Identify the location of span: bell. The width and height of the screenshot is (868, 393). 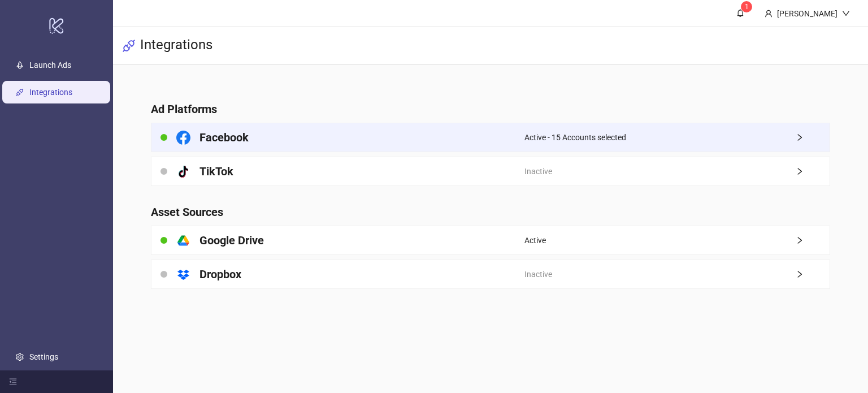
(740, 13).